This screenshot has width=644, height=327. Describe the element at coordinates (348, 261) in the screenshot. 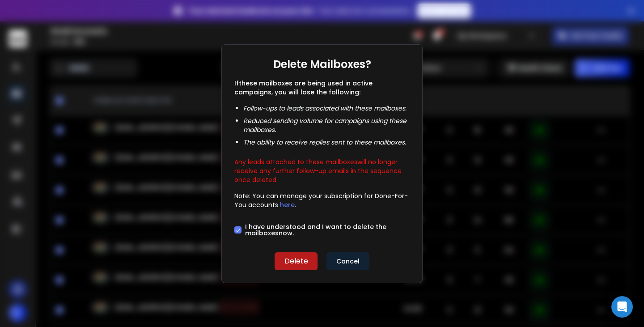

I see `button: Cancel` at that location.